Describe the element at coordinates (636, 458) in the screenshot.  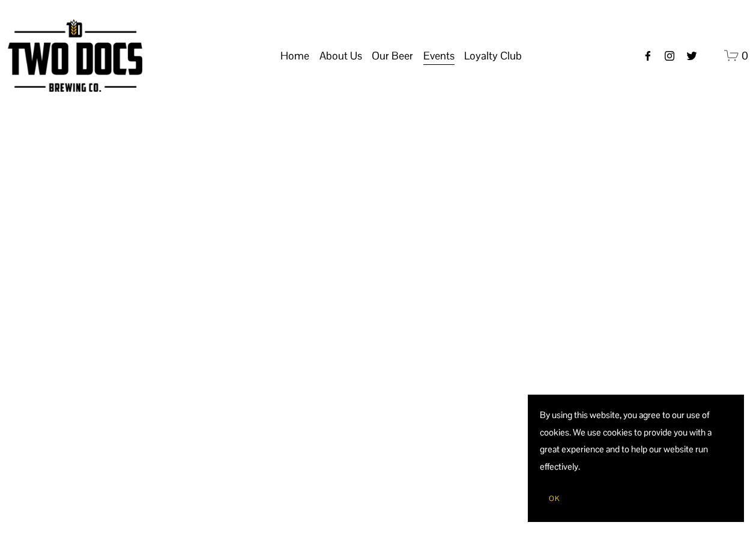
I see `section: Cookie banner` at that location.